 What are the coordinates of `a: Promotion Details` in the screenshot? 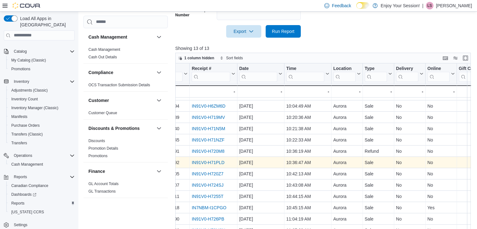 It's located at (103, 148).